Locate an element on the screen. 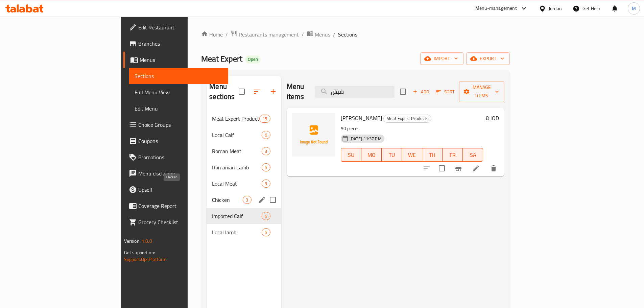 The width and height of the screenshot is (644, 308). button: Branch-specific-item is located at coordinates (458, 168).